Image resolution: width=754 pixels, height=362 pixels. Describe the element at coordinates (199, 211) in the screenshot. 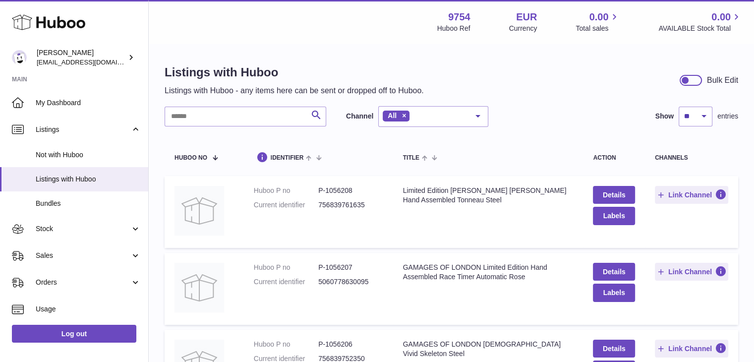

I see `img: Limited Edition Mann Egerton Hand Assembled Tonneau Steel` at that location.